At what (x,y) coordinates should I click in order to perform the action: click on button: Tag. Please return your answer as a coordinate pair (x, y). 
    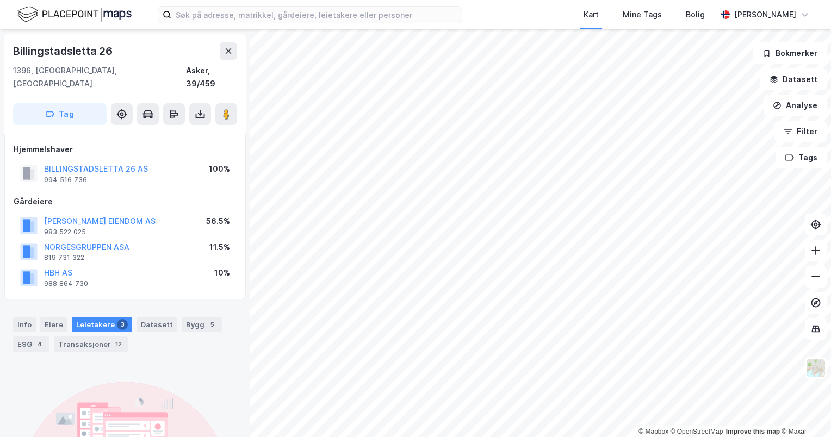
    Looking at the image, I should click on (60, 114).